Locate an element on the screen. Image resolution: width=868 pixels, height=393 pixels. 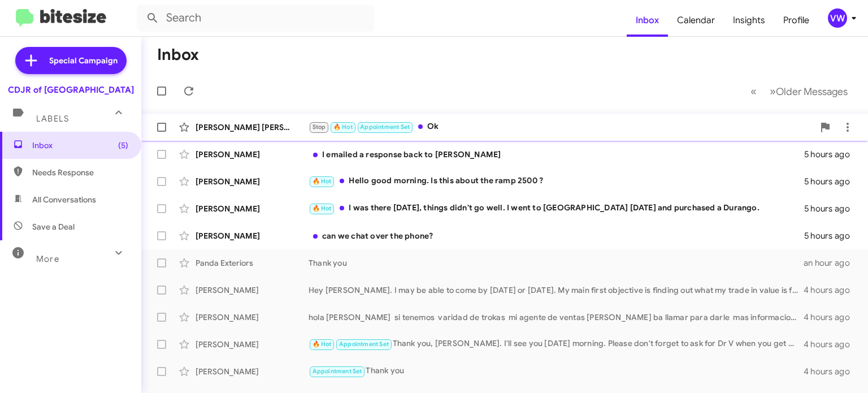
span: Insights is located at coordinates (749, 20).